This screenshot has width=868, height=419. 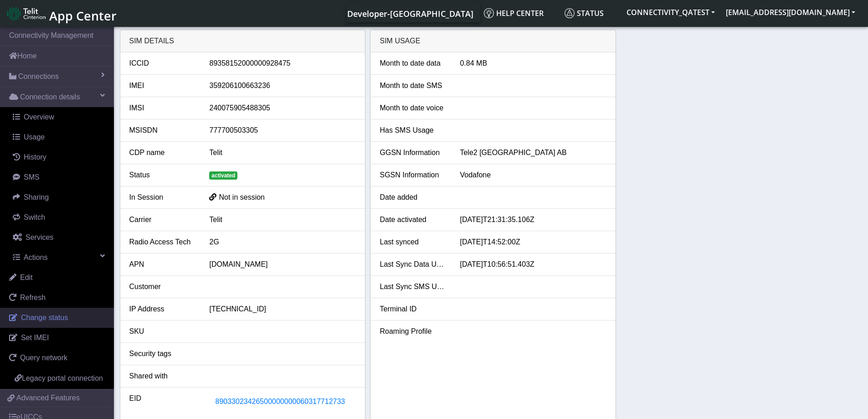 I want to click on span: Usage, so click(x=34, y=137).